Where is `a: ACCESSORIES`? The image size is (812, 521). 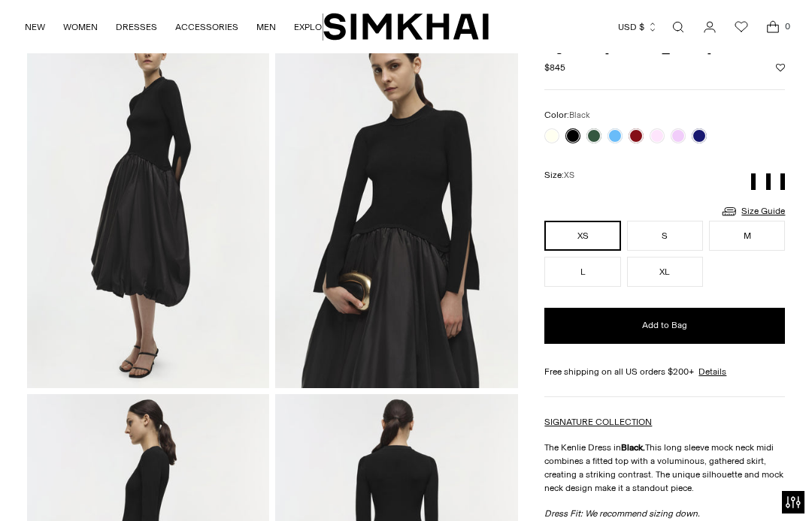
a: ACCESSORIES is located at coordinates (207, 27).